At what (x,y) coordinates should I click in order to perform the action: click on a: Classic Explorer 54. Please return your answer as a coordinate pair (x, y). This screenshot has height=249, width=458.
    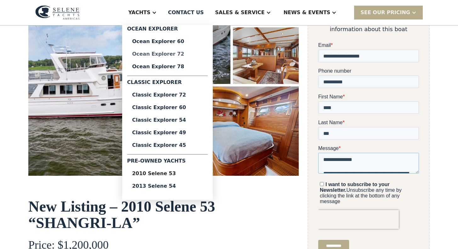
    Looking at the image, I should click on (168, 120).